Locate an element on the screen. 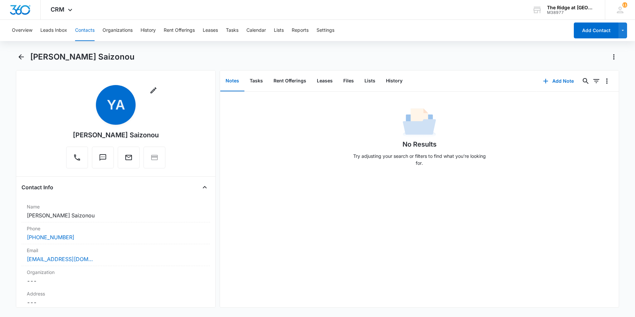 Image resolution: width=635 pixels, height=317 pixels. div: Address--- is located at coordinates (116, 298).